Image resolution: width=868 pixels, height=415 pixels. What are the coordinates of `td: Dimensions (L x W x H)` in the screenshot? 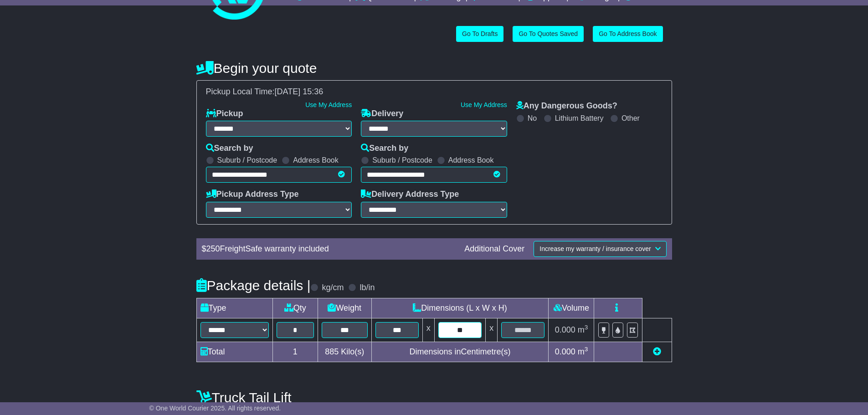 It's located at (460, 308).